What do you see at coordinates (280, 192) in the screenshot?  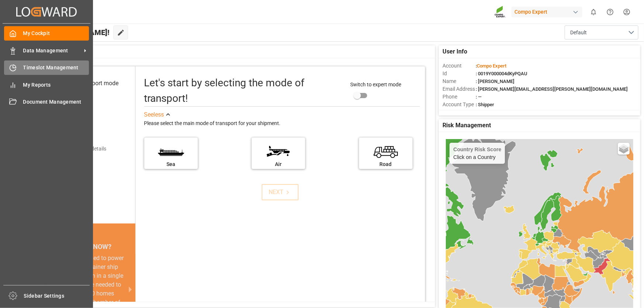 I see `div: NEXT` at bounding box center [280, 192].